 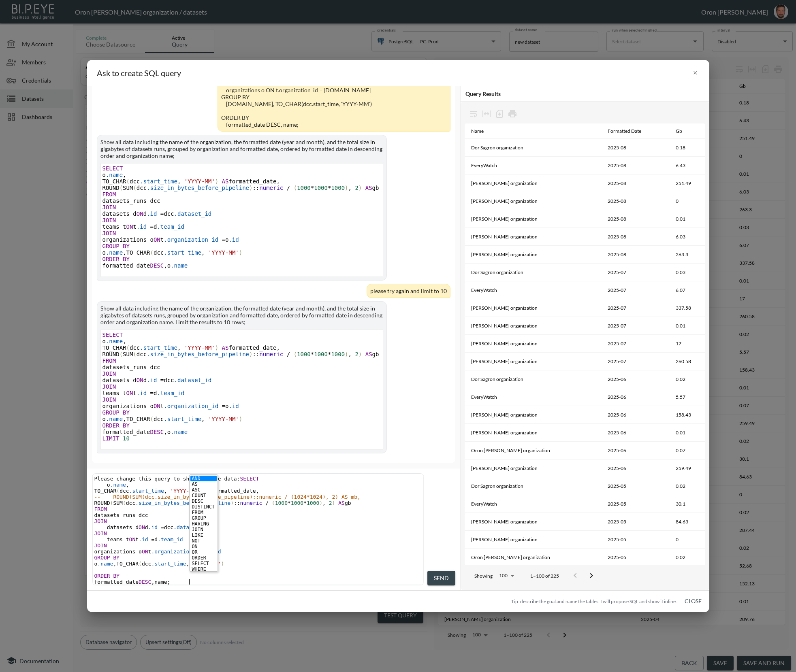 What do you see at coordinates (687, 184) in the screenshot?
I see `th: 251.49` at bounding box center [687, 184].